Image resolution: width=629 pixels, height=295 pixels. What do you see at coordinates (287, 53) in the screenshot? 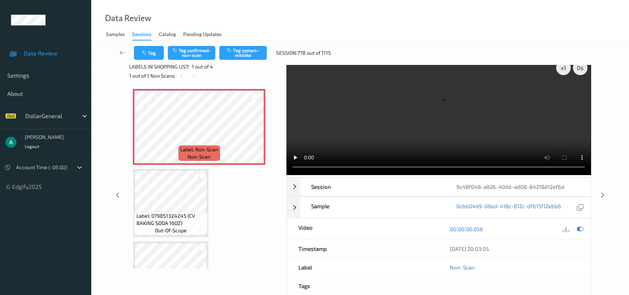
I see `span: Session:` at bounding box center [287, 53].